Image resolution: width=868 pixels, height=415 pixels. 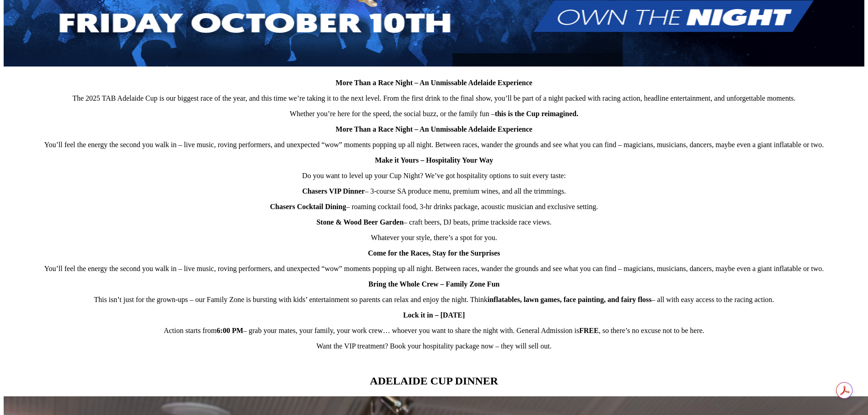 I want to click on p: – 3-course SA produce menu, premium wines, and all the trimmings., so click(x=434, y=192).